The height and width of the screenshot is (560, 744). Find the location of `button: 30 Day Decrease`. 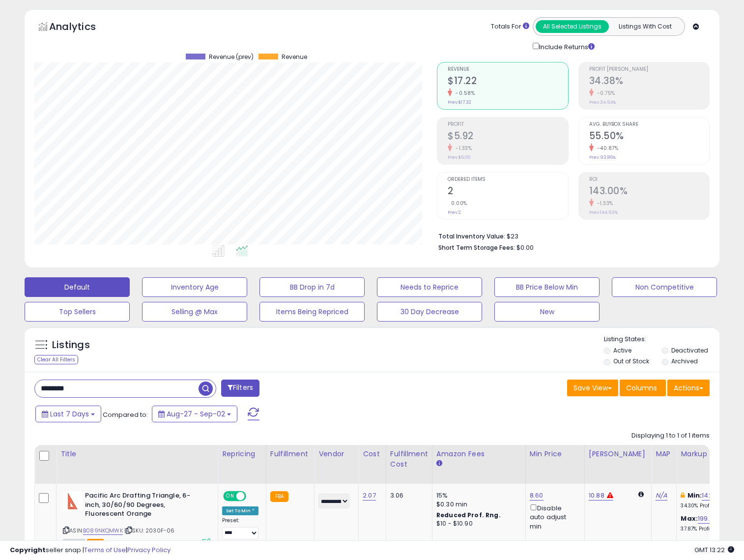

button: 30 Day Decrease is located at coordinates (429, 312).